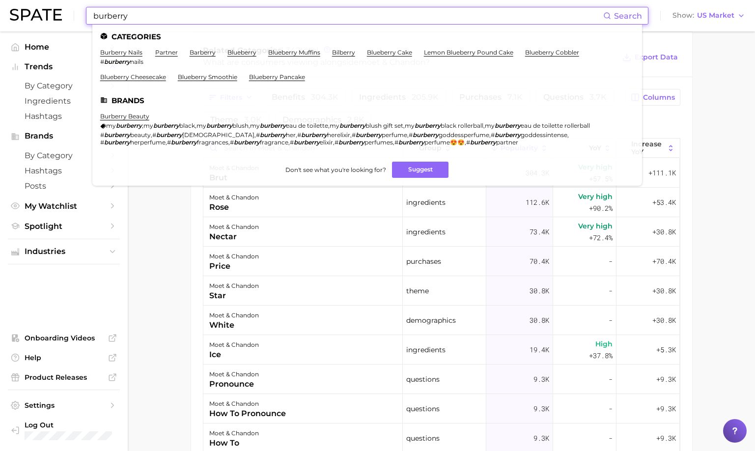  Describe the element at coordinates (64, 47) in the screenshot. I see `span: Home` at that location.